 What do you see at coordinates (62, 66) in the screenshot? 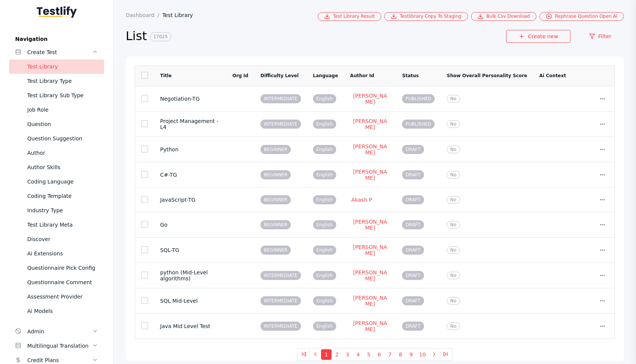
I see `div: Test Library` at bounding box center [62, 66].